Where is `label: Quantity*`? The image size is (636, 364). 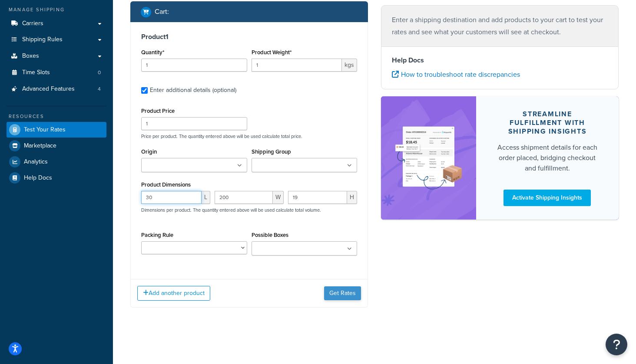
label: Quantity* is located at coordinates (153, 52).